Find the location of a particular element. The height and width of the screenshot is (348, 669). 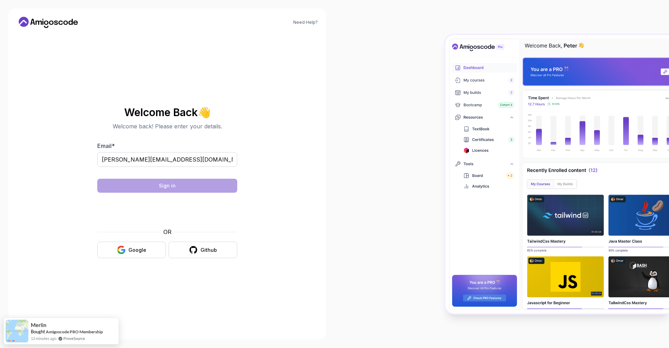

div: Github is located at coordinates (208, 250).